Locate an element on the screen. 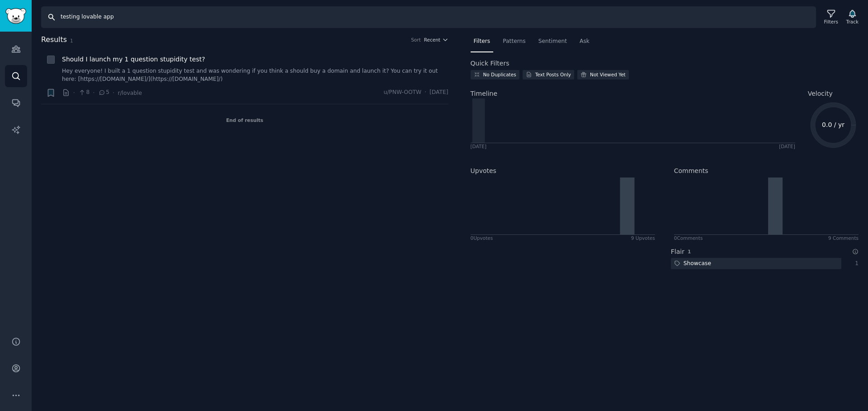  div: Text Posts Only is located at coordinates (553, 74).